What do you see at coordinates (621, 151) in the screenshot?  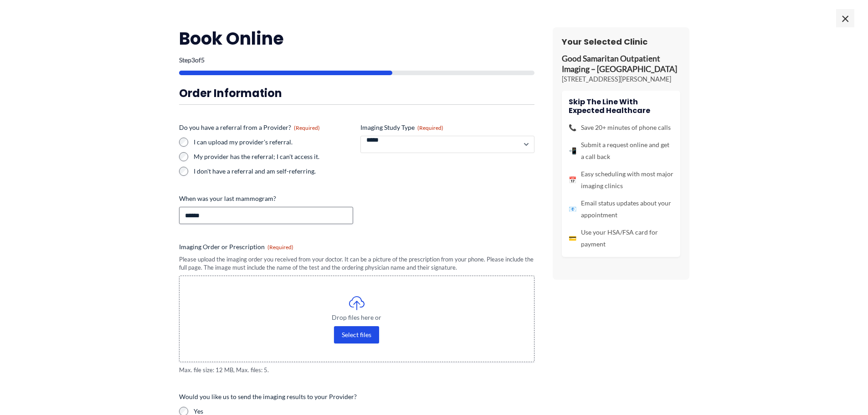 I see `li: Submit a request online and get a call back` at bounding box center [621, 151].